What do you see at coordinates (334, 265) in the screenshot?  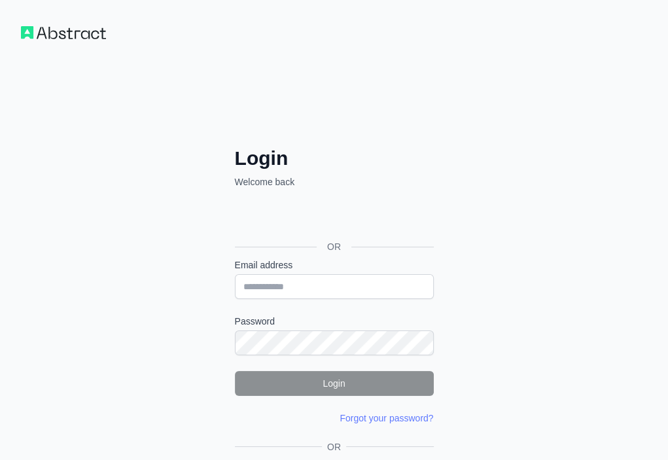 I see `label: Email address` at bounding box center [334, 265].